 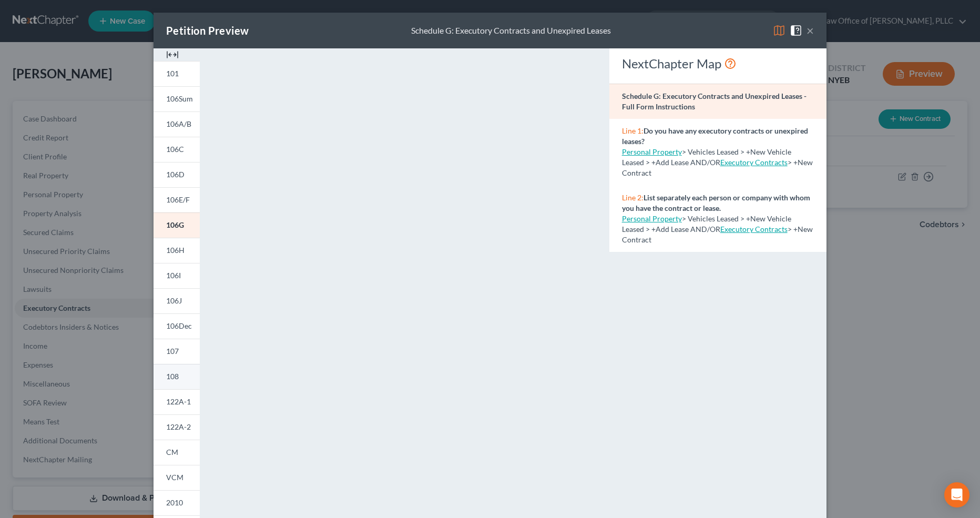 What do you see at coordinates (177, 402) in the screenshot?
I see `a: 122A-1` at bounding box center [177, 402].